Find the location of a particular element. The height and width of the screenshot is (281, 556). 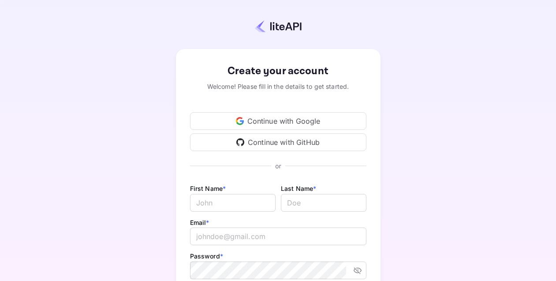

label: First Name is located at coordinates (208, 188).